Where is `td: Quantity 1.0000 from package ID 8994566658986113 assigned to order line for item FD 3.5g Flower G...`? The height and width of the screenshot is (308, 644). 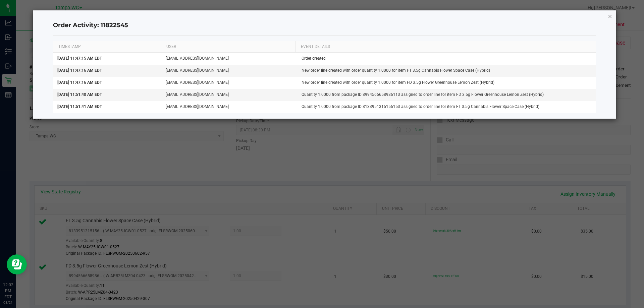
td: Quantity 1.0000 from package ID 8994566658986113 assigned to order line for item FD 3.5g Flower G... is located at coordinates (447, 95).